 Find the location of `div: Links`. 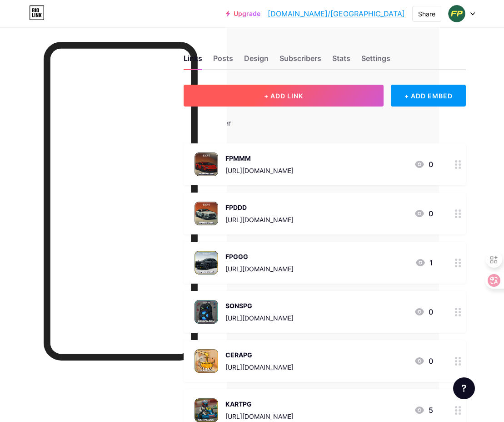

div: Links is located at coordinates (193, 61).